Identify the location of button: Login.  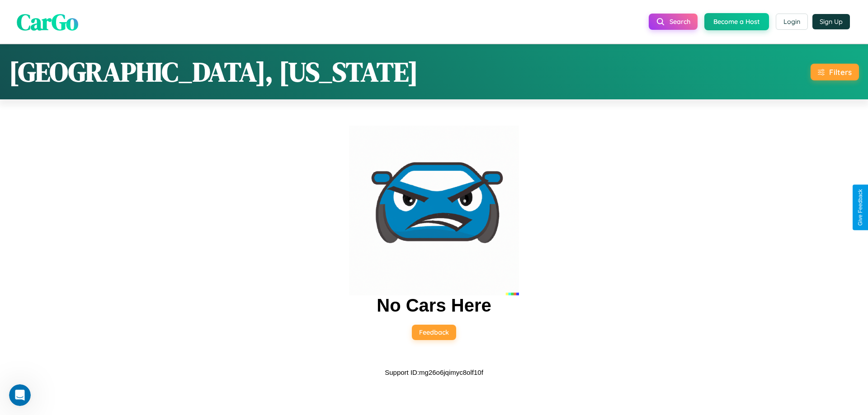
(791, 22).